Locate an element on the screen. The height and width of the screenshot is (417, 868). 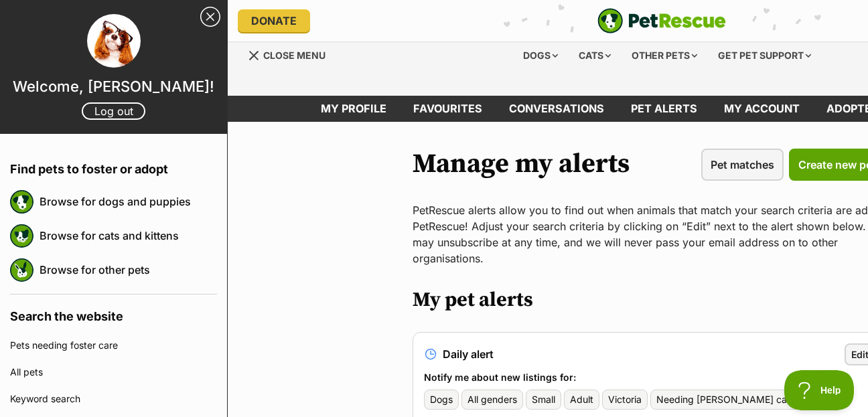
span: Close menu is located at coordinates (294, 55).